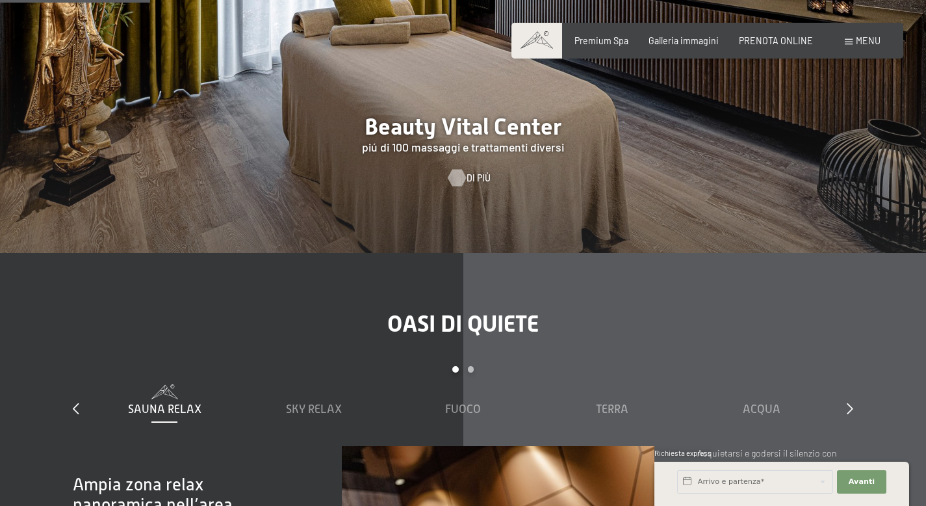  Describe the element at coordinates (456, 369) in the screenshot. I see `div: Carousel Page 1 (Current Slide)` at that location.